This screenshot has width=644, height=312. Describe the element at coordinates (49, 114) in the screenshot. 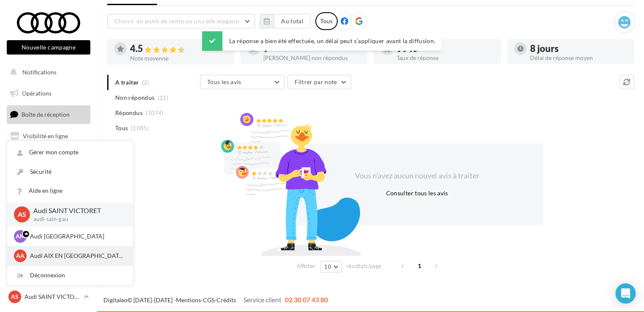

I see `a: Boîte de réception` at that location.